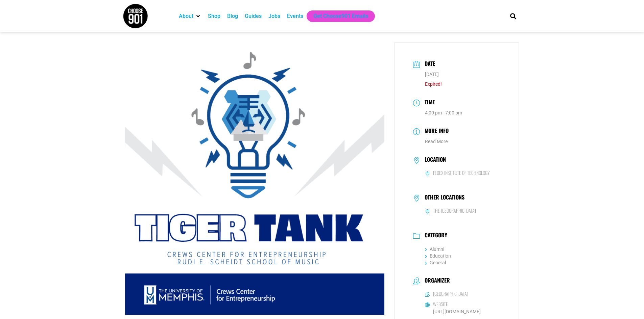  I want to click on img: Illustration of a tiger's head inside a light bulb, surrounded by musical notes and lightning bol..., so click(255, 179).